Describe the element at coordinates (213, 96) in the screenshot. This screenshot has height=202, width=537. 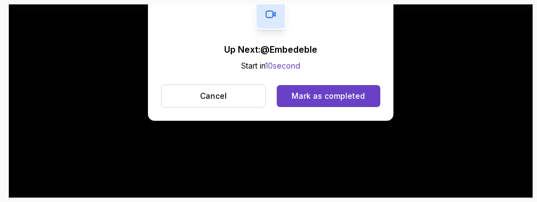
I see `p: Cancel` at that location.